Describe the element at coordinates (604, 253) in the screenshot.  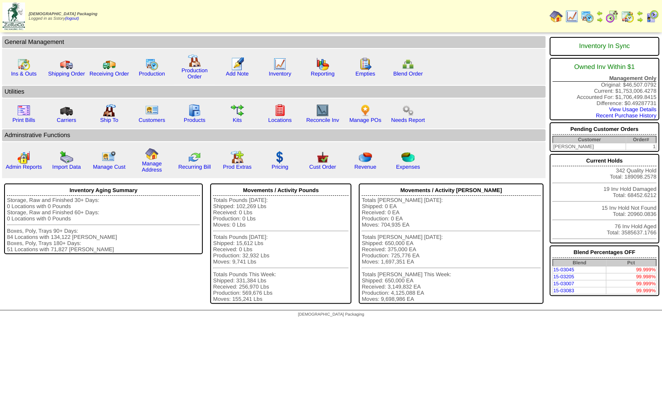
I see `div: Blend Percentages OFF` at that location.